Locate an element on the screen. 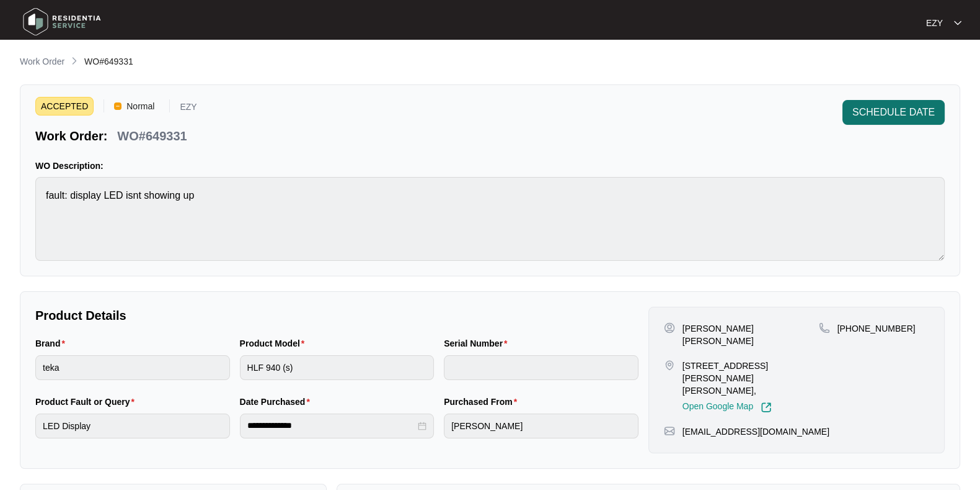 This screenshot has height=490, width=980. p: Work Order: is located at coordinates (71, 136).